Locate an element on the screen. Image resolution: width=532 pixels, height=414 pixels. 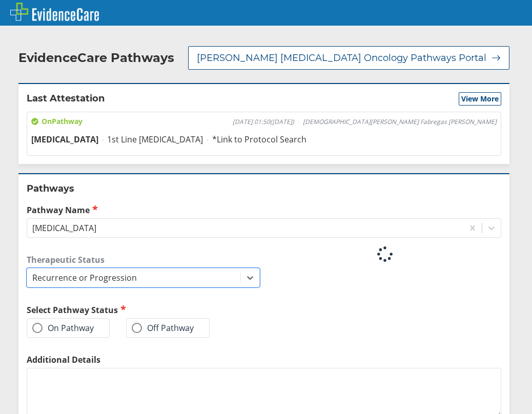
button: View More is located at coordinates (480, 99).